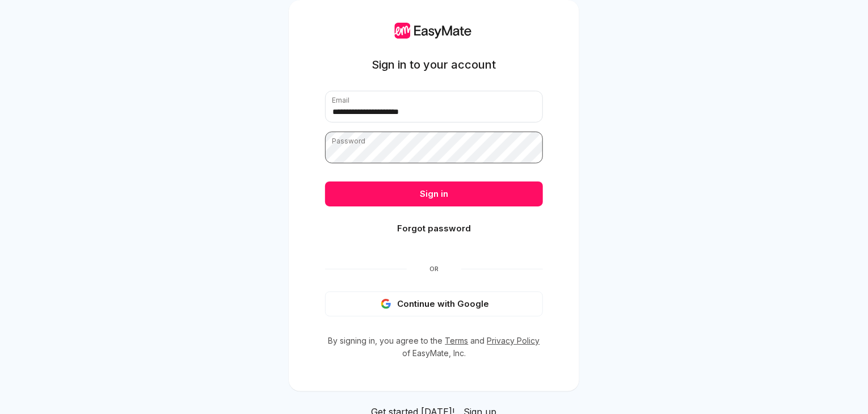 Image resolution: width=868 pixels, height=414 pixels. I want to click on button: Continue with Google, so click(434, 304).